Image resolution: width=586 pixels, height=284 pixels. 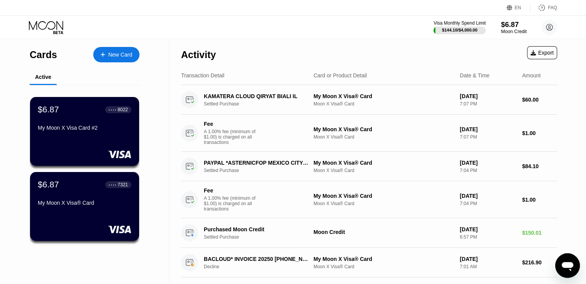 What do you see at coordinates (84, 128) in the screenshot?
I see `div: My Moon X Visa Card #2` at bounding box center [84, 128].